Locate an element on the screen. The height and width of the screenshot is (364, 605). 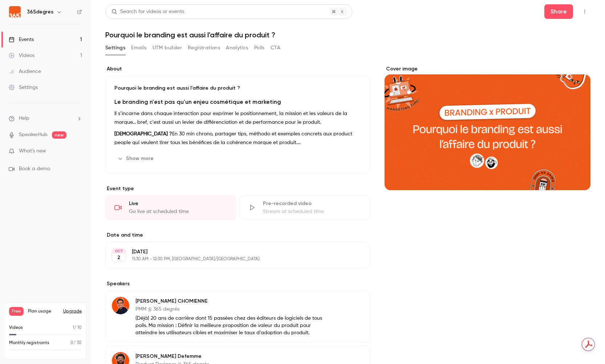
div: Live is located at coordinates (178, 204).